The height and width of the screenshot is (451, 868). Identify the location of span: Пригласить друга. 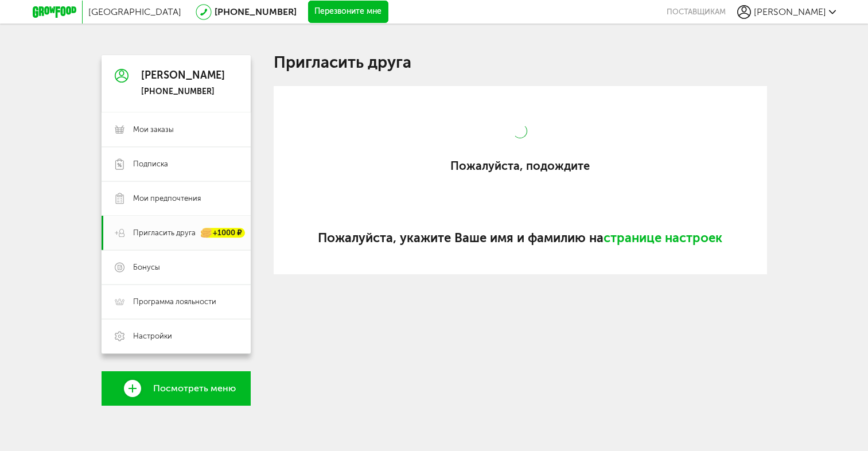
(164, 233).